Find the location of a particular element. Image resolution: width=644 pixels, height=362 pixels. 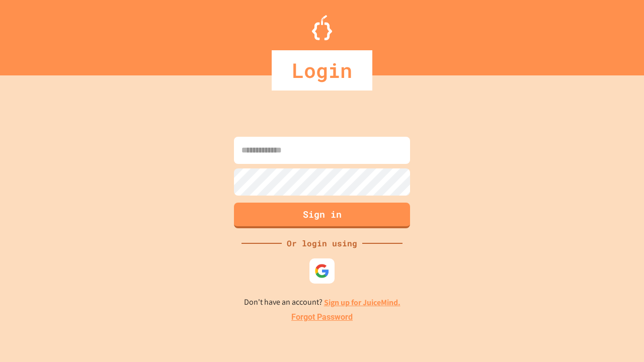

a: Forgot Password is located at coordinates (322, 317).